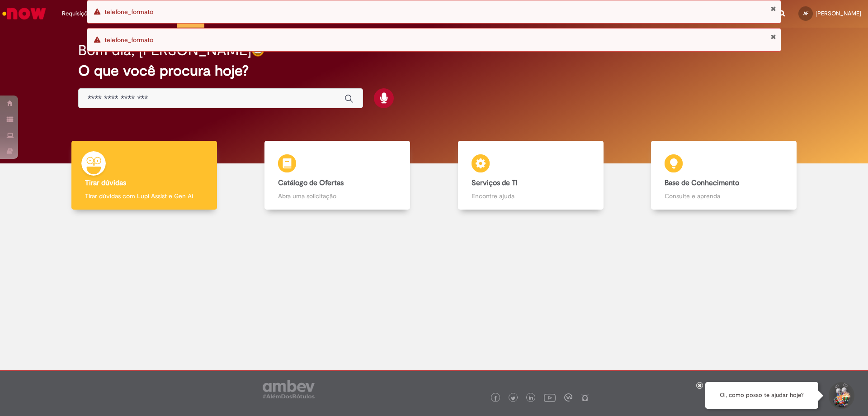 This screenshot has width=868, height=416. What do you see at coordinates (531, 175) in the screenshot?
I see `a: Serviços de TI Encontre ajuda` at bounding box center [531, 175].